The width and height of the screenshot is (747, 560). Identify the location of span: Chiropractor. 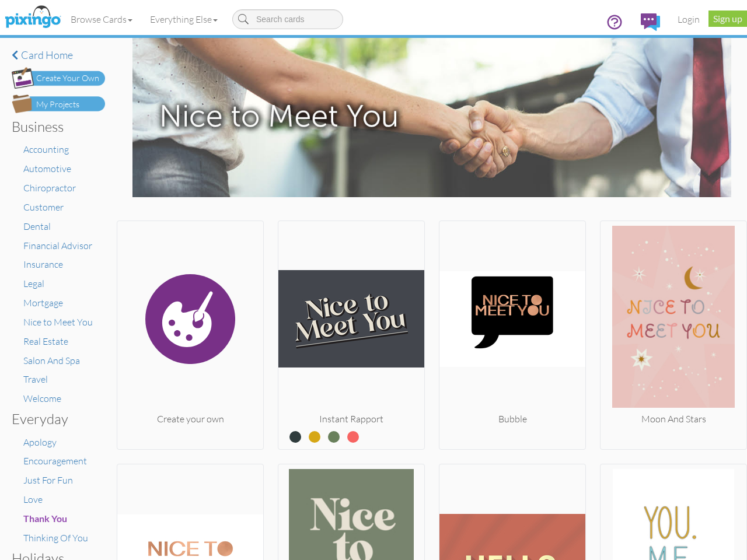
(50, 188).